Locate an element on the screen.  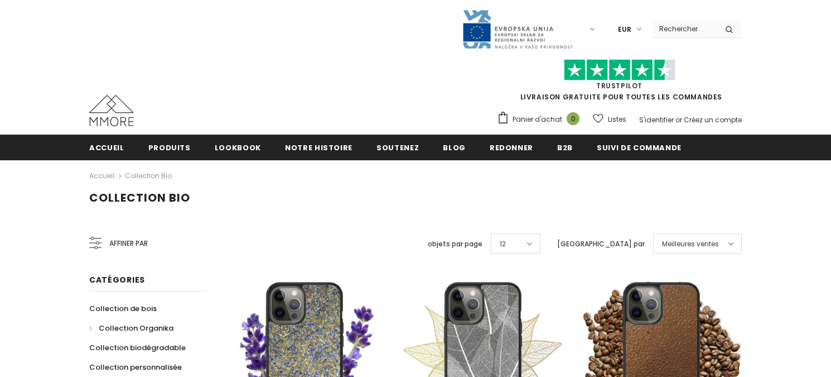
span: Lookbook is located at coordinates (238, 147).